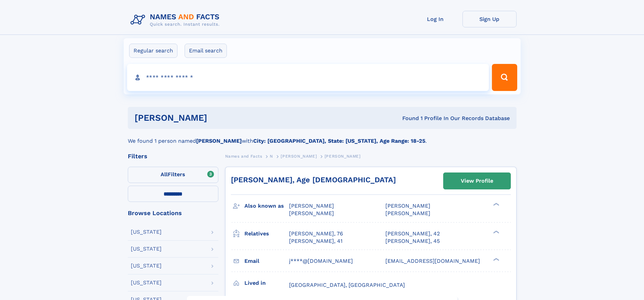  What do you see at coordinates (173, 175) in the screenshot?
I see `label: Filters` at bounding box center [173, 175].